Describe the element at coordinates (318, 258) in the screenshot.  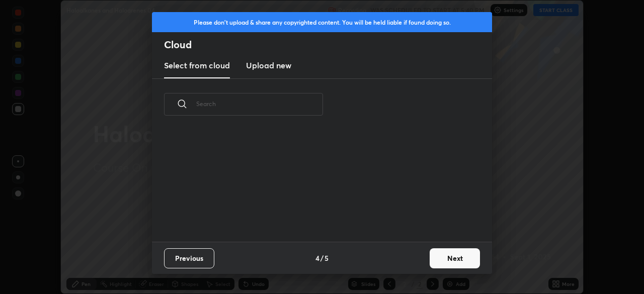
I see `h4: 4` at that location.